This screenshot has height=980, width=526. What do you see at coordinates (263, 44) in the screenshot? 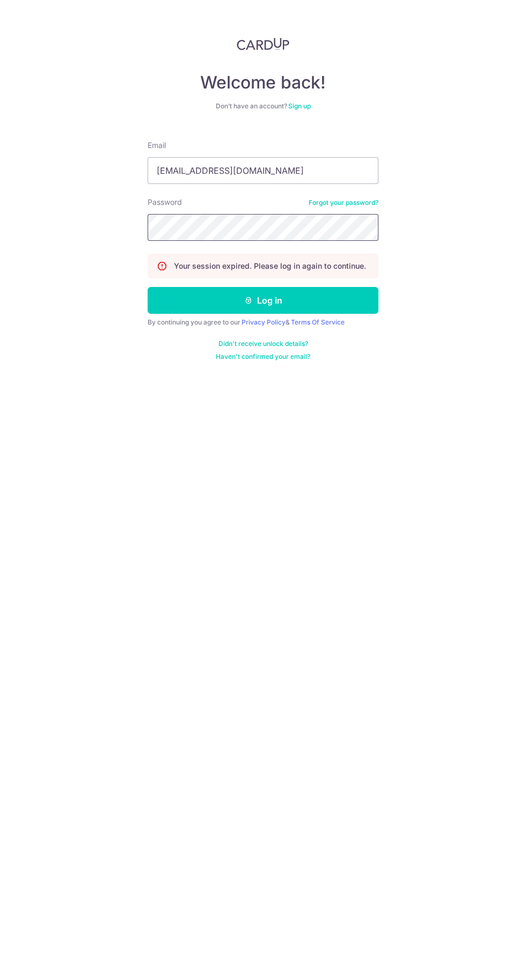
I see `img: CardUp Logo` at bounding box center [263, 44].